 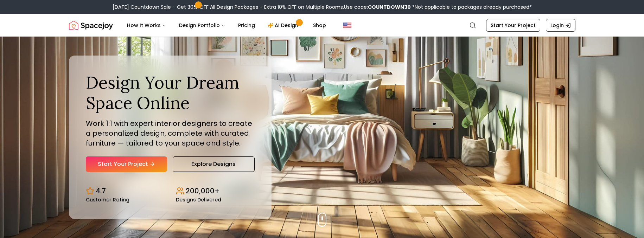 I want to click on button: Design Portfolio, so click(x=203, y=26).